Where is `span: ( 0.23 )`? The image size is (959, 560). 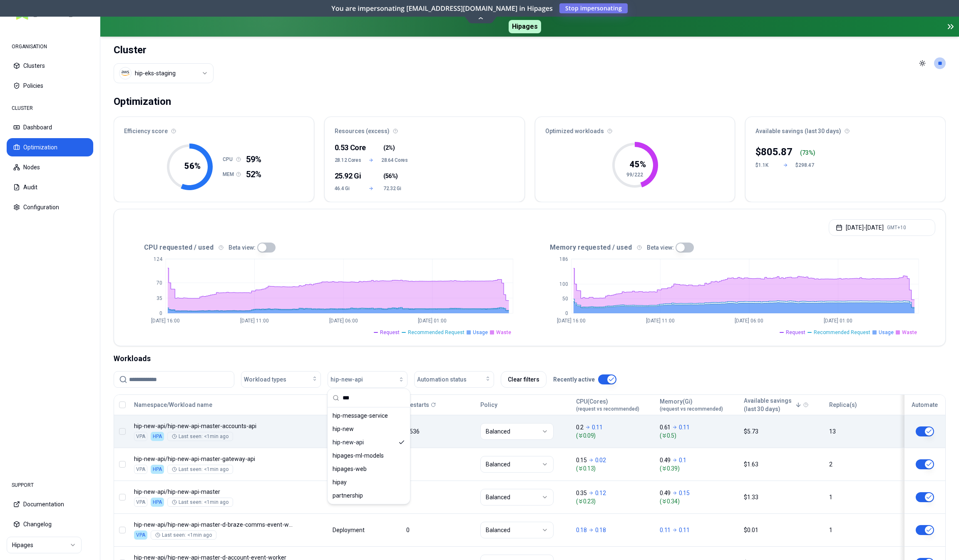
span: ( 0.23 ) is located at coordinates (614, 501).